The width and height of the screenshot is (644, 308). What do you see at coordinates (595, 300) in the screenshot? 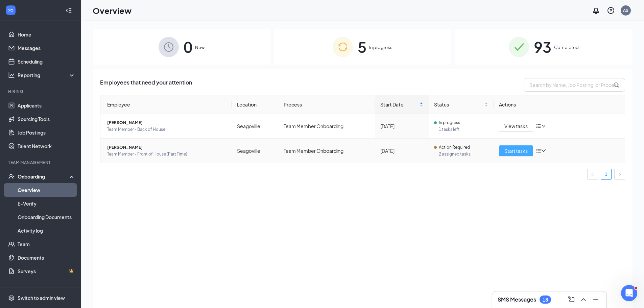
I see `svg: Minimize` at bounding box center [595, 300].